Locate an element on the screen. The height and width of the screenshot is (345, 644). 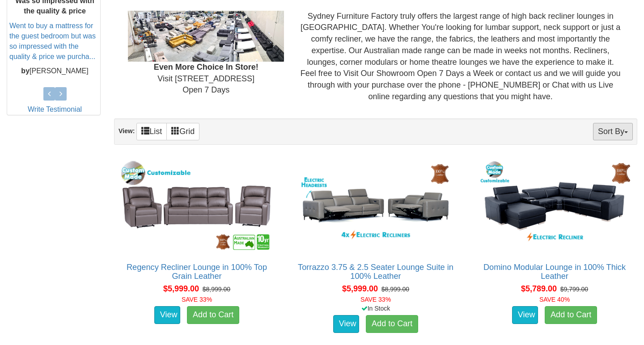
img: Torrazzo 3.75 & 2.5 Seater Lounge Suite in 100% Leather is located at coordinates (376, 206).